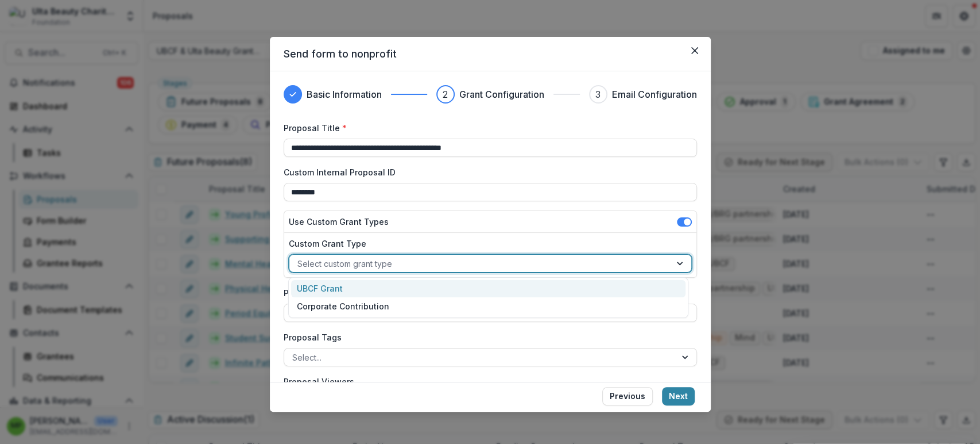  I want to click on label: Proposal Tags, so click(487, 337).